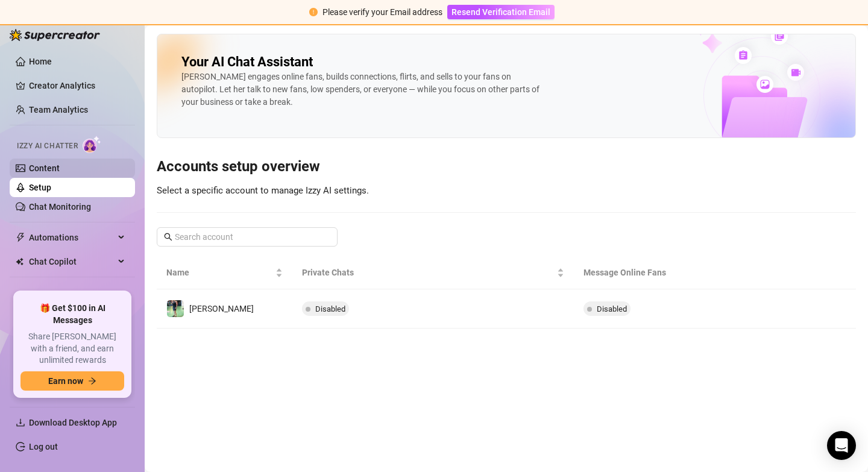 The height and width of the screenshot is (472, 868). I want to click on span: exclamation-circle, so click(313, 12).